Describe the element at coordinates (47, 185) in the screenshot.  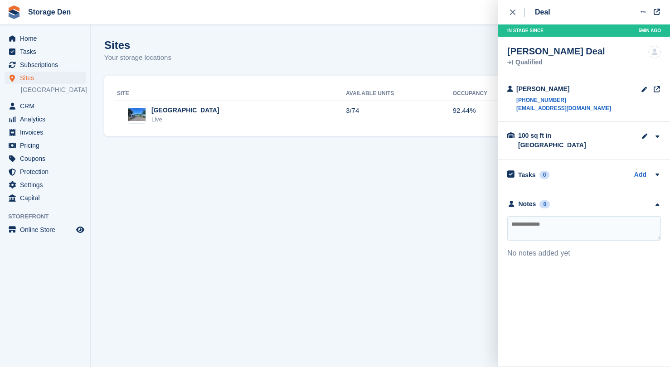
I see `span: Settings` at that location.